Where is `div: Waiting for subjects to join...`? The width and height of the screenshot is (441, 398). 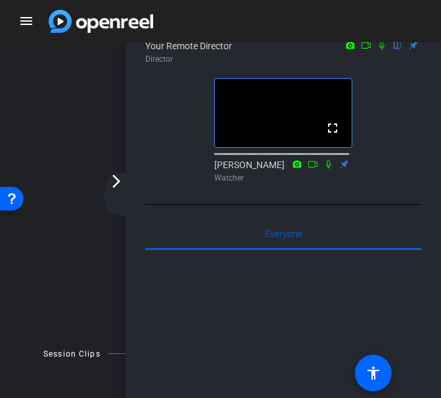 div: Waiting for subjects to join... is located at coordinates (220, 194).